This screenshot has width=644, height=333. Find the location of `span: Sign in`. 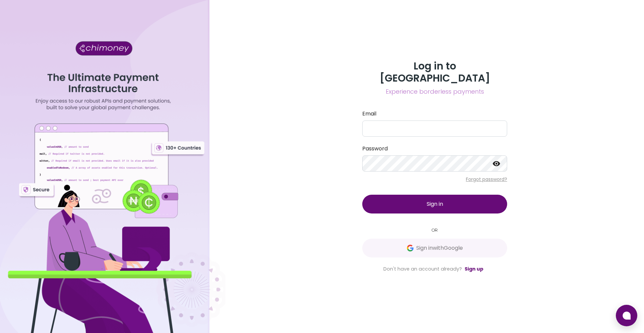

span: Sign in is located at coordinates (434, 204).